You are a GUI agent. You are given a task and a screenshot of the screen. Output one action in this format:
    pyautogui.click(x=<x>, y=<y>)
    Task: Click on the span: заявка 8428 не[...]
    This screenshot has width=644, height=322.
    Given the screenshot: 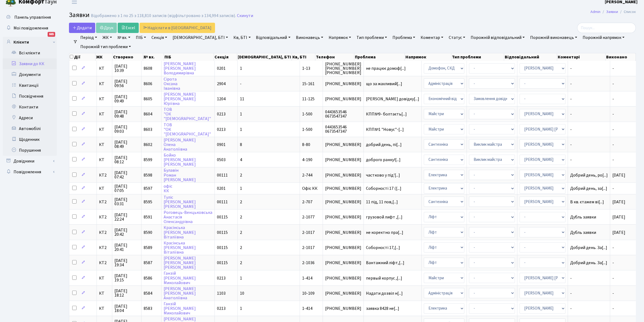 What is the action you would take?
    pyautogui.click(x=382, y=308)
    